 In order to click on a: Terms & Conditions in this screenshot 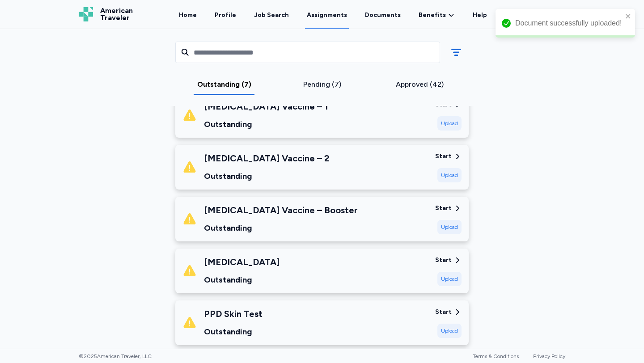, I will do `click(495, 357)`.